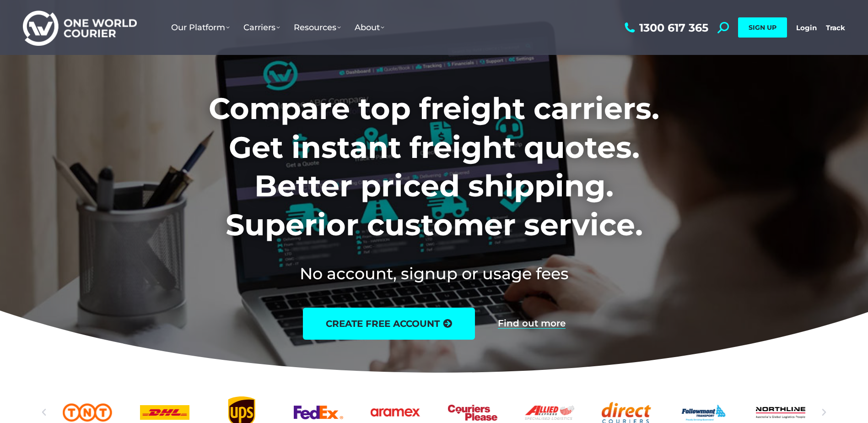 This screenshot has height=423, width=868. What do you see at coordinates (369, 27) in the screenshot?
I see `a: About` at bounding box center [369, 27].